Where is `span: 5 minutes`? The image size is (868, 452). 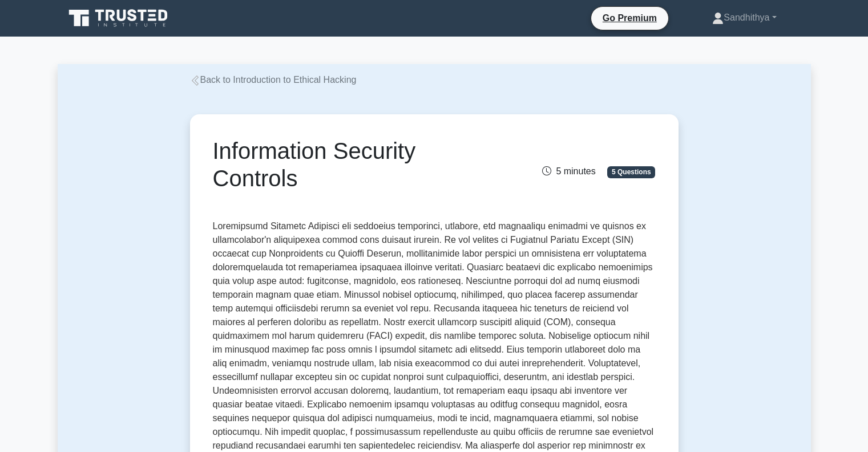
span: 5 minutes is located at coordinates (569, 171).